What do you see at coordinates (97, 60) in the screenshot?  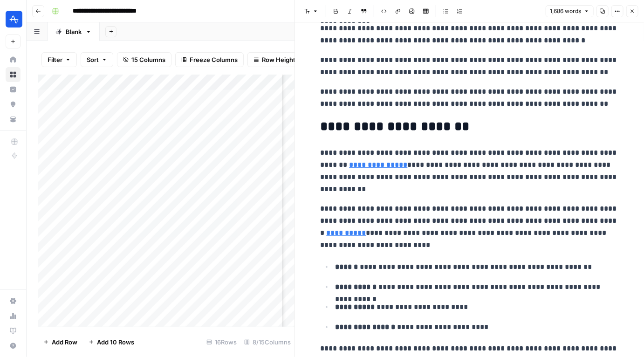 I see `button: Sort` at bounding box center [97, 60].